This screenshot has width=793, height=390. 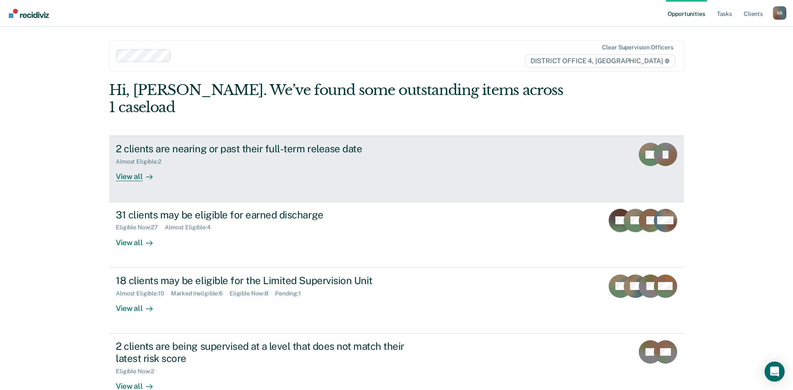 I want to click on div: 2 clients are nearing or past their full-term release date, so click(x=263, y=148).